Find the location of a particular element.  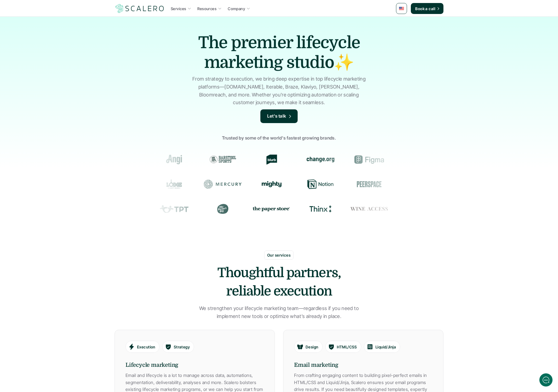

p: Company is located at coordinates (236, 8).